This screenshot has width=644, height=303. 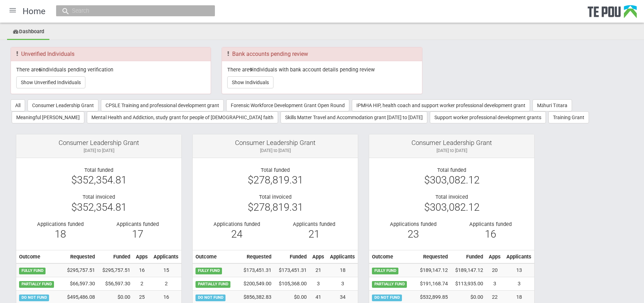 What do you see at coordinates (111, 70) in the screenshot?
I see `p: There are individuals pending verification` at bounding box center [111, 70].